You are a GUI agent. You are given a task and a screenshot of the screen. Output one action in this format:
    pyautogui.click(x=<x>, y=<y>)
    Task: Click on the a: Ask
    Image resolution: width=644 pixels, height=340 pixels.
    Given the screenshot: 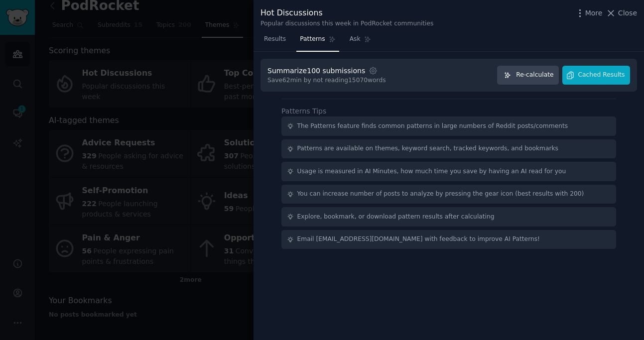 What is the action you would take?
    pyautogui.click(x=360, y=41)
    